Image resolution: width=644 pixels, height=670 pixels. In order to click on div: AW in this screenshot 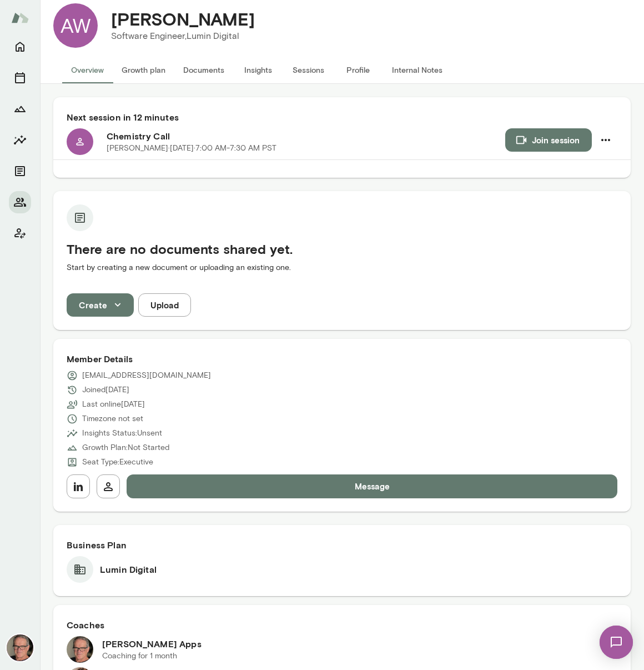, I will do `click(76, 25)`.